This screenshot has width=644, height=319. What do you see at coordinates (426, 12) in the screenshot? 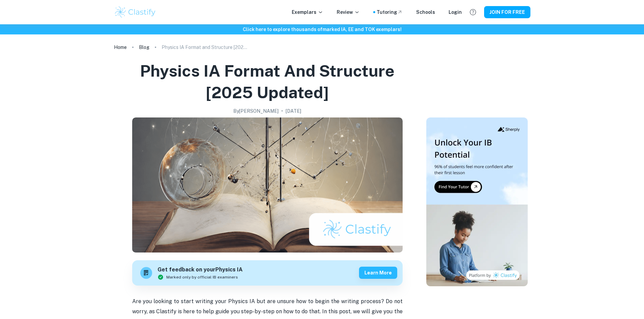
I see `div: Schools` at bounding box center [426, 12].